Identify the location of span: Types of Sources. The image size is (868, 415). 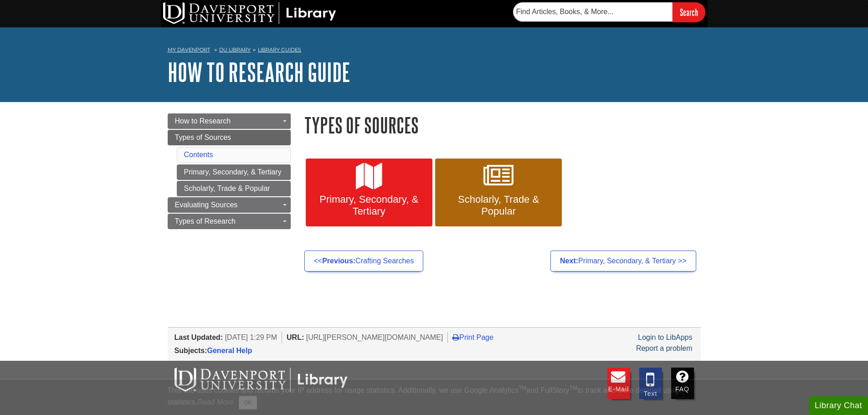
(203, 137).